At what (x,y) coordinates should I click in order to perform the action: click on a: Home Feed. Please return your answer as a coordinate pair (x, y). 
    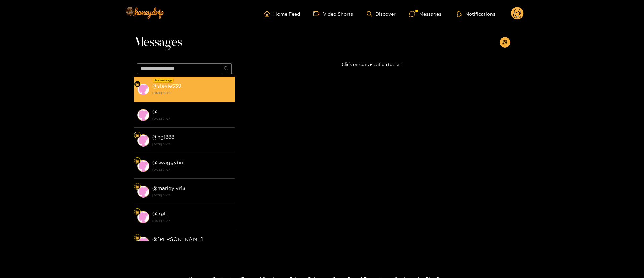
    Looking at the image, I should click on (282, 13).